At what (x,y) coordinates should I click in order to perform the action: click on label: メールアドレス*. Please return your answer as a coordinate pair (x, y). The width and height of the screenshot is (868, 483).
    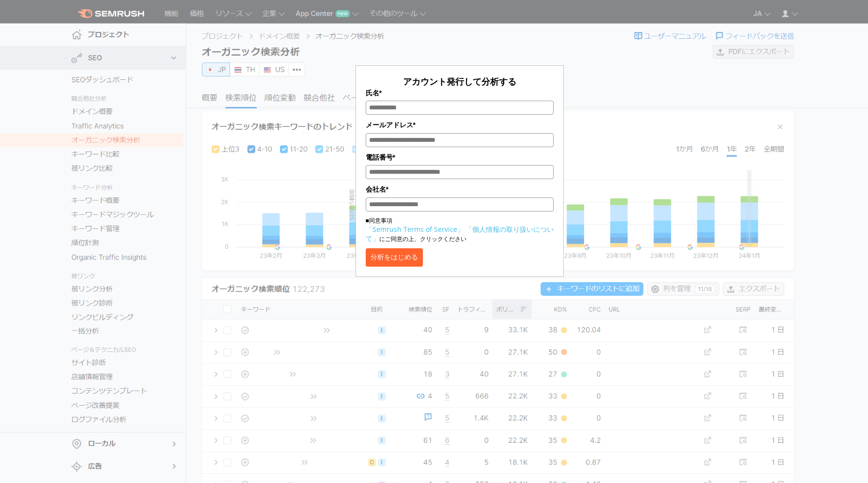
    Looking at the image, I should click on (460, 125).